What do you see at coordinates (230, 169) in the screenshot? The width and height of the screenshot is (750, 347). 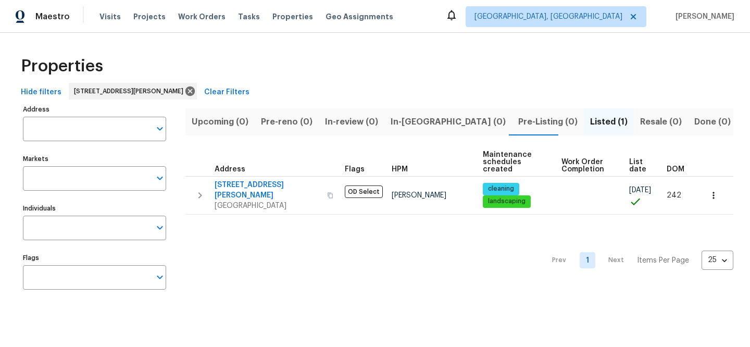 I see `span: Address` at bounding box center [230, 169].